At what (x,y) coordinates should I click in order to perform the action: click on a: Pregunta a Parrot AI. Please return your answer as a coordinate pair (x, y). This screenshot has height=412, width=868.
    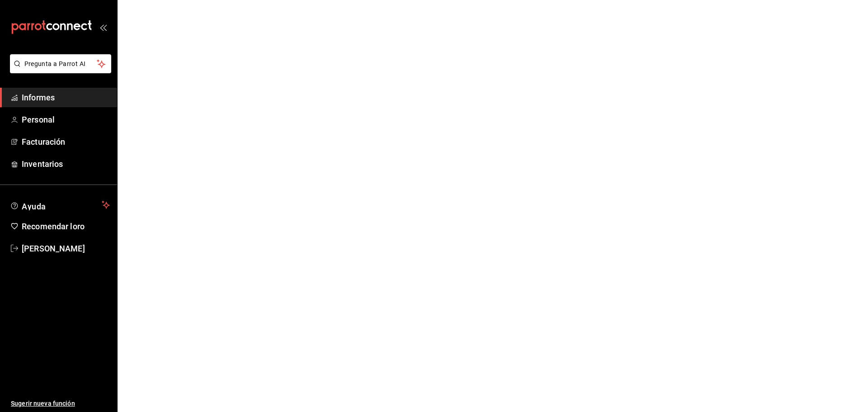
    Looking at the image, I should click on (59, 70).